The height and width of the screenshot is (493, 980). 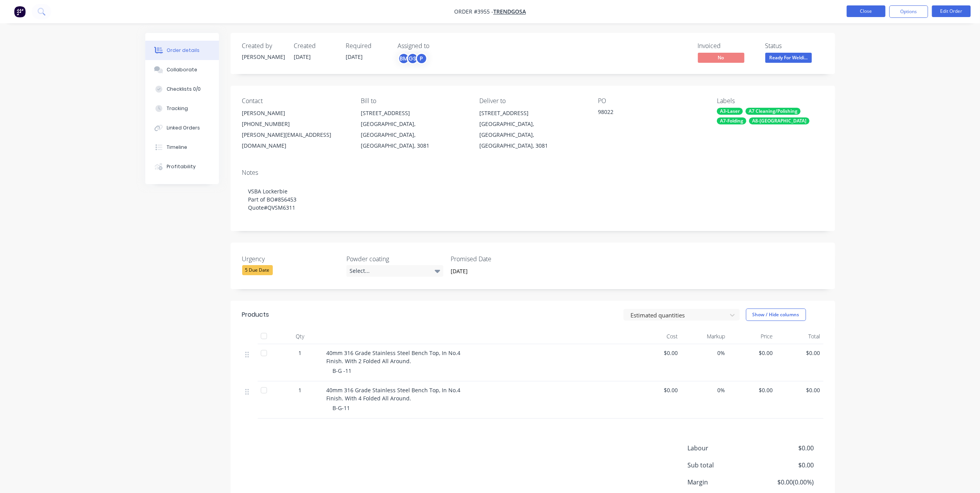 What do you see at coordinates (181, 167) in the screenshot?
I see `div: Profitability` at bounding box center [181, 167].